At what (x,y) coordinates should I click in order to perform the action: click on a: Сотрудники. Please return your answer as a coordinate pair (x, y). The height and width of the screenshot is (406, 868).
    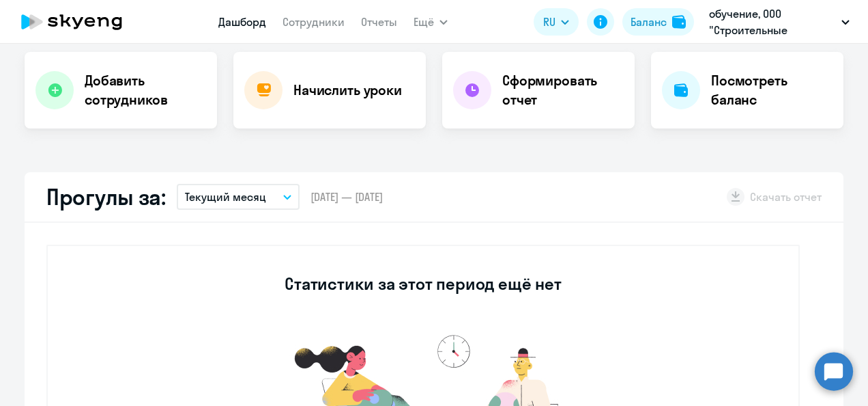
    Looking at the image, I should click on (313, 22).